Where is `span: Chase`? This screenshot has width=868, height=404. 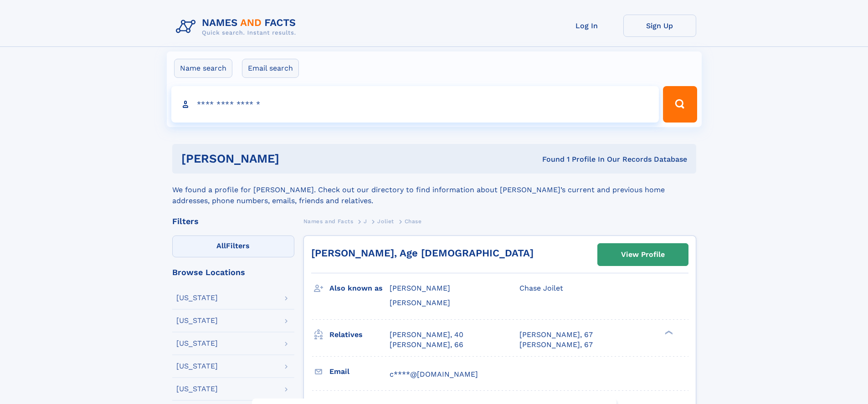
span: Chase is located at coordinates (413, 221).